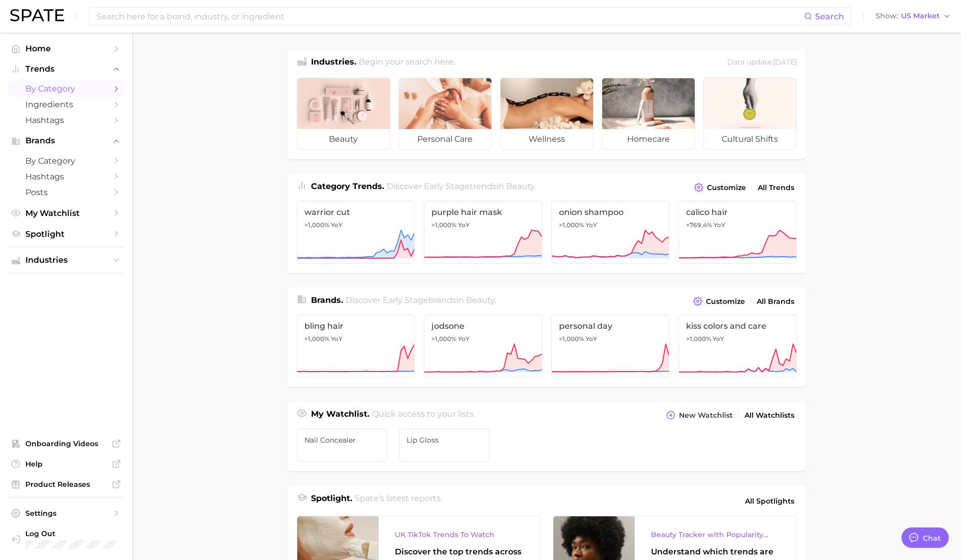 The image size is (961, 560). Describe the element at coordinates (66, 513) in the screenshot. I see `span: Settings` at that location.